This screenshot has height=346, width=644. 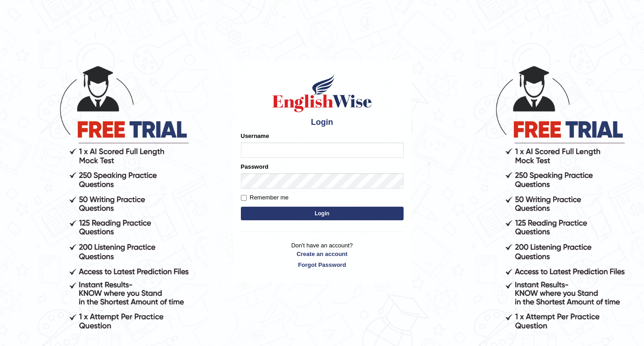 What do you see at coordinates (323, 265) in the screenshot?
I see `a: Forgot Password` at bounding box center [323, 265].